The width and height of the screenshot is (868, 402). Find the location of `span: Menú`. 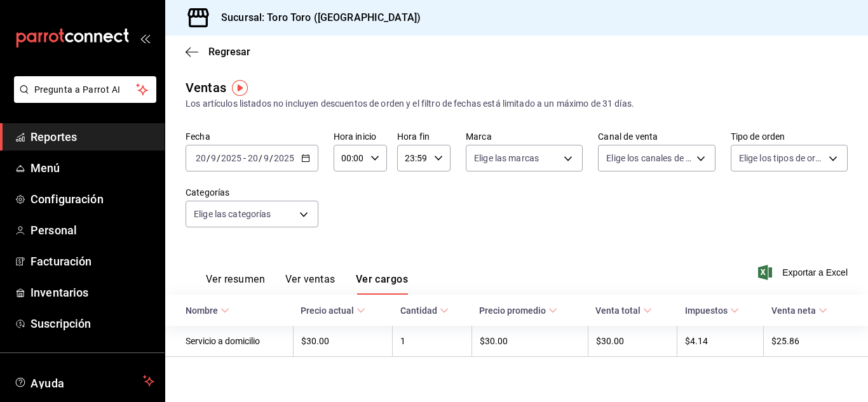

span: Menú is located at coordinates (92, 168).